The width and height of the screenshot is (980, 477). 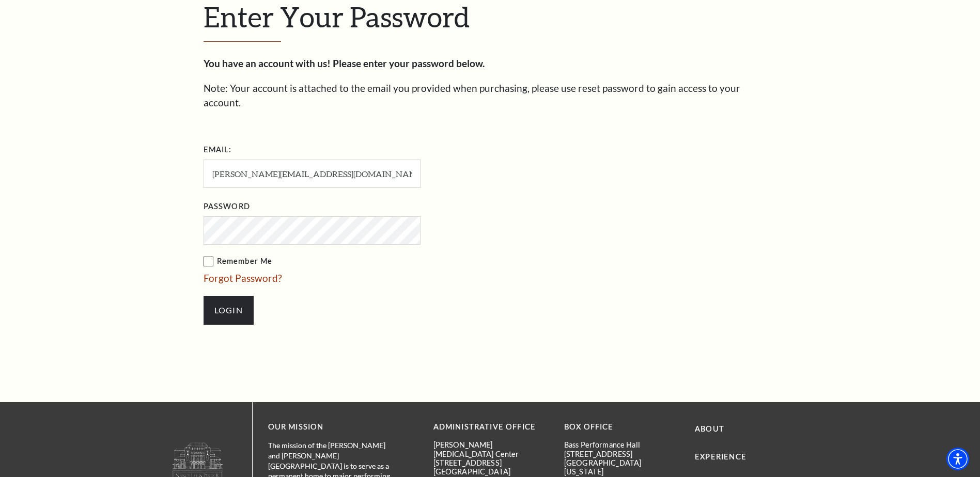 What do you see at coordinates (312, 174) in the screenshot?
I see `input: Required` at bounding box center [312, 174].